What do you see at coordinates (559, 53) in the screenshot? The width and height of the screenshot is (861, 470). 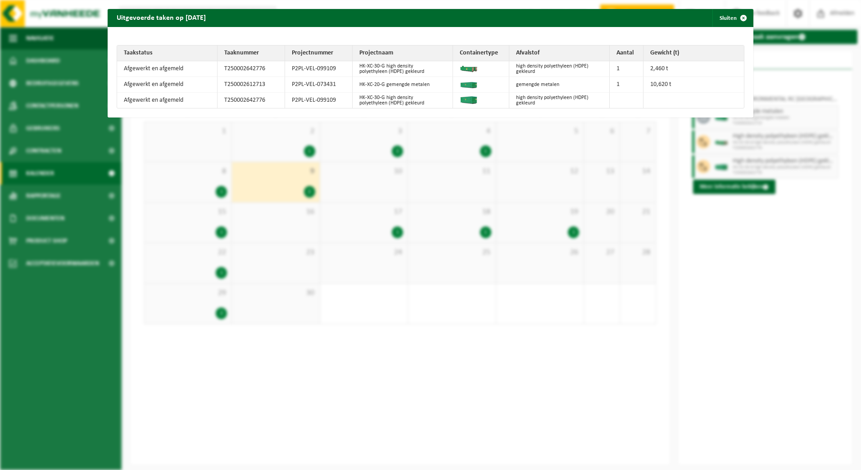 I see `th: Afvalstof` at bounding box center [559, 53].